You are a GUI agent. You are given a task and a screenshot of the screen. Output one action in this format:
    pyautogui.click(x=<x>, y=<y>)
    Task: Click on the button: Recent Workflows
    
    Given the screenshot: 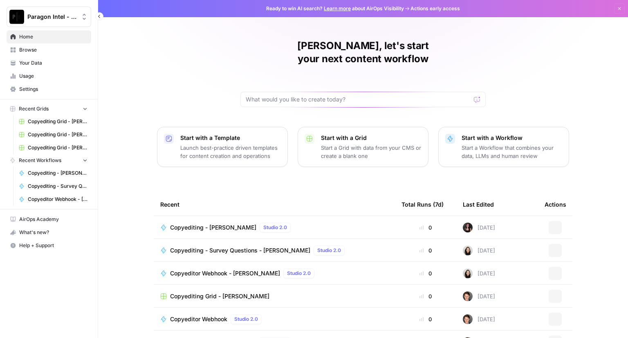 What is the action you would take?
    pyautogui.click(x=49, y=160)
    